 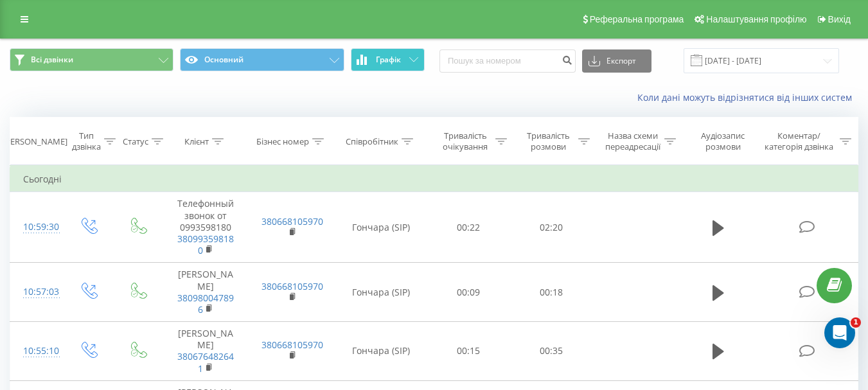 What do you see at coordinates (197, 142) in the screenshot?
I see `div: Клієнт` at bounding box center [197, 142].